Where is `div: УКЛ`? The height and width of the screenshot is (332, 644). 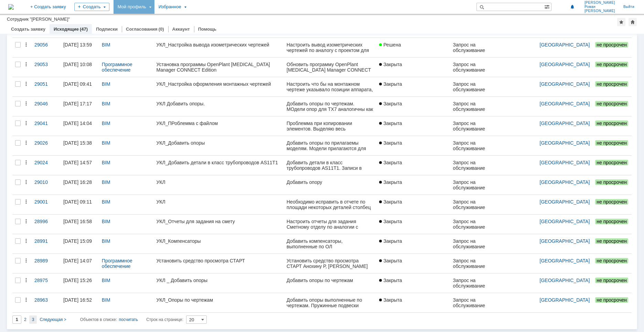
div: УКЛ is located at coordinates (219, 182).